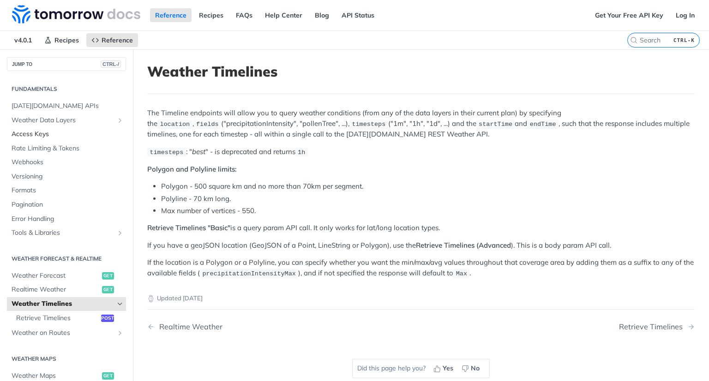 This screenshot has width=709, height=381. Describe the element at coordinates (120, 120) in the screenshot. I see `button: Show subpages for Weather Data Layers` at that location.